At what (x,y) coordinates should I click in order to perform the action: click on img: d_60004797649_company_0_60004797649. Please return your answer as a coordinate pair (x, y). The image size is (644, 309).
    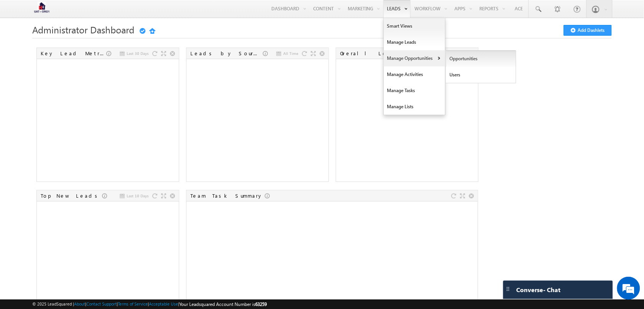
    Looking at the image, I should click on (23, 45).